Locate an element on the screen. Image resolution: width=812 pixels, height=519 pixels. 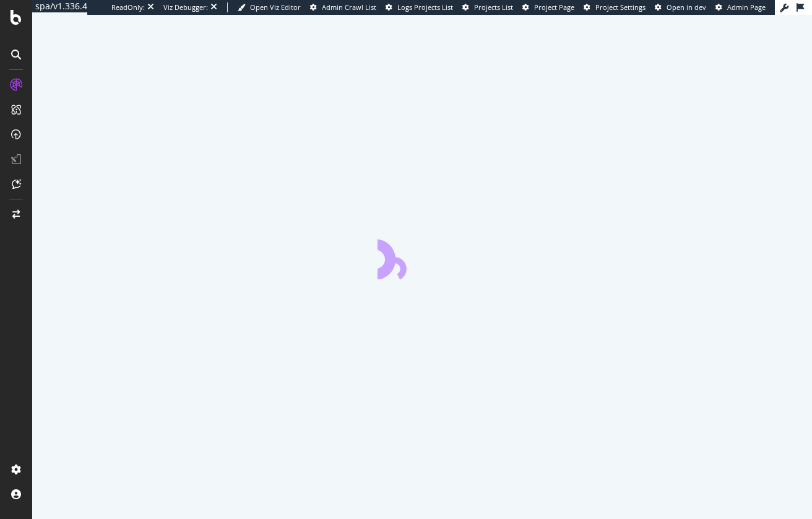
span: Open Viz Editor is located at coordinates (276, 7).